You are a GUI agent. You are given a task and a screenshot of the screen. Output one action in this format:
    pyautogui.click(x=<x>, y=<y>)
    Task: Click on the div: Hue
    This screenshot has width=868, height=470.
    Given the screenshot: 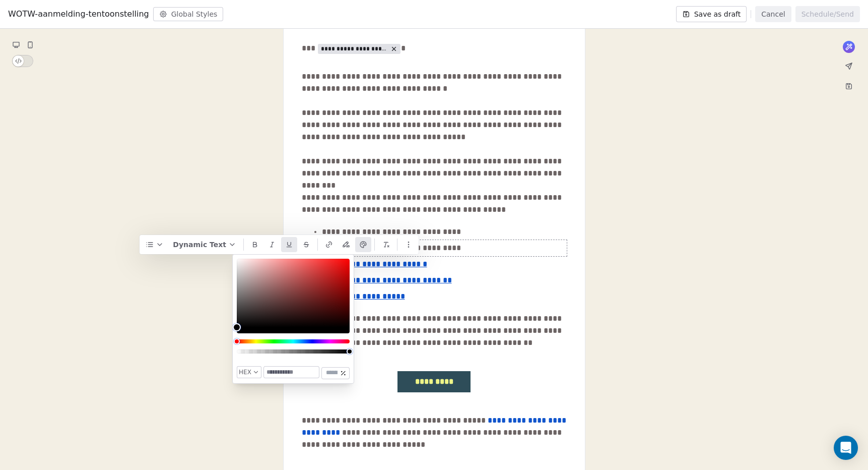 What is the action you would take?
    pyautogui.click(x=293, y=341)
    